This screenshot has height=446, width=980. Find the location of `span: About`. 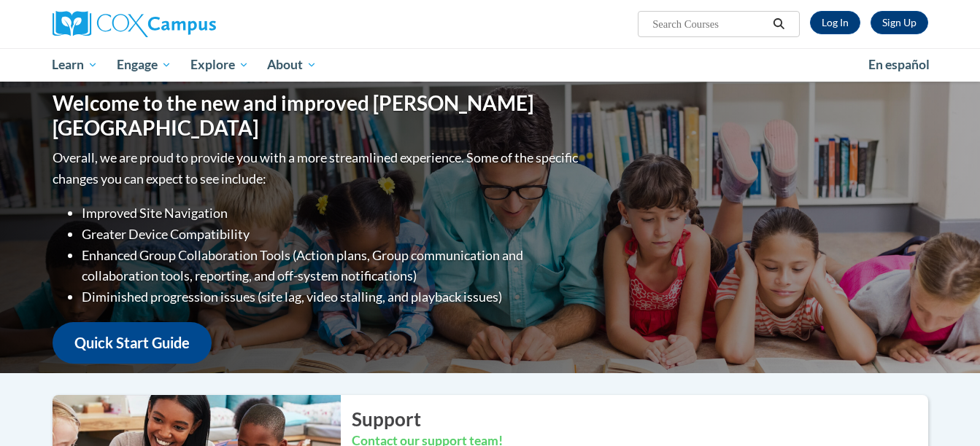

span: About is located at coordinates (291, 65).